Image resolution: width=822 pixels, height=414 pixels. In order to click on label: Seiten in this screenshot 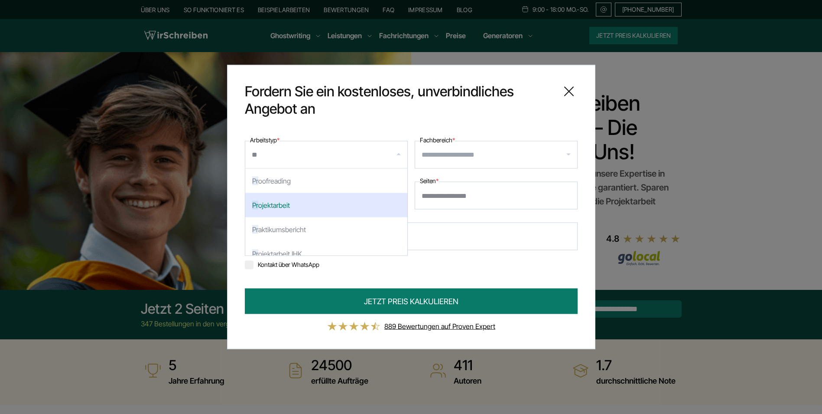, I will do `click(429, 181)`.